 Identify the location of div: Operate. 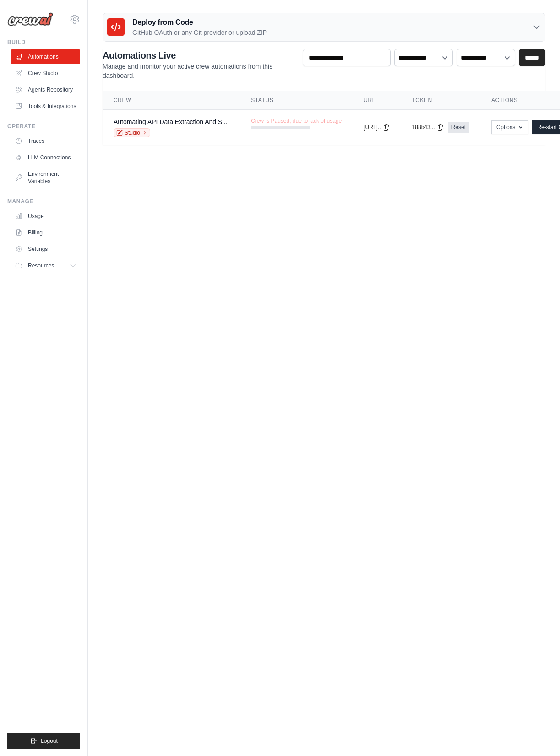
(44, 126).